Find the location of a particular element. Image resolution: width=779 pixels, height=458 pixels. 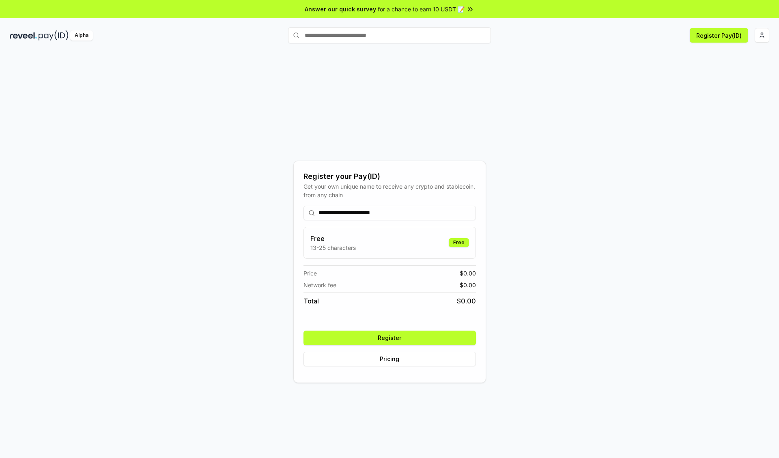

button: Pricing is located at coordinates (390, 359).